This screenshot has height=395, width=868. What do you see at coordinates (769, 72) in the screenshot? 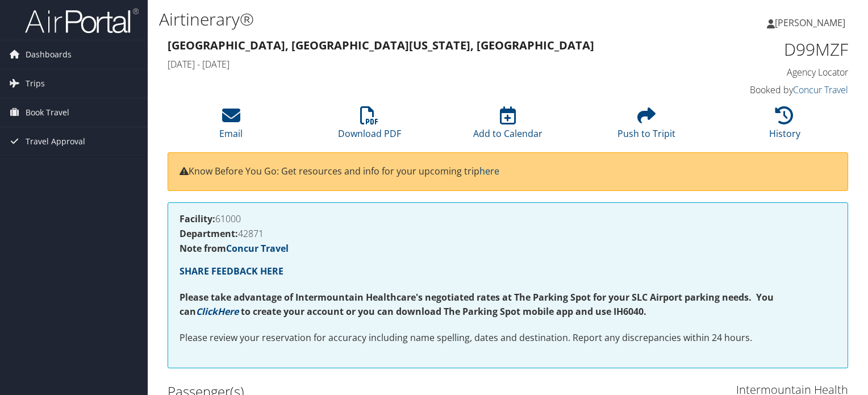
I see `h4: Agency Locator` at bounding box center [769, 72].